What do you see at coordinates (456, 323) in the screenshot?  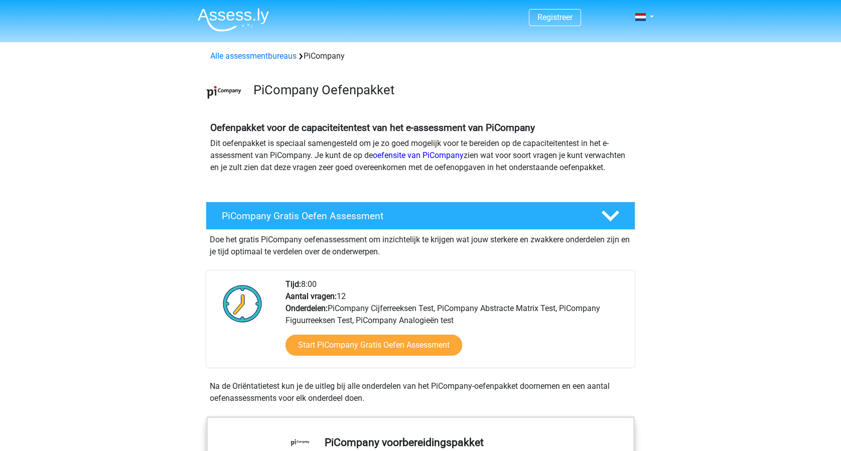 I see `div: 8:00 12 PiCompany Cijferreeksen Test, PiCompany Abstracte Matrix Test, PiCompany Figuurreeksen Te...` at bounding box center [456, 323].